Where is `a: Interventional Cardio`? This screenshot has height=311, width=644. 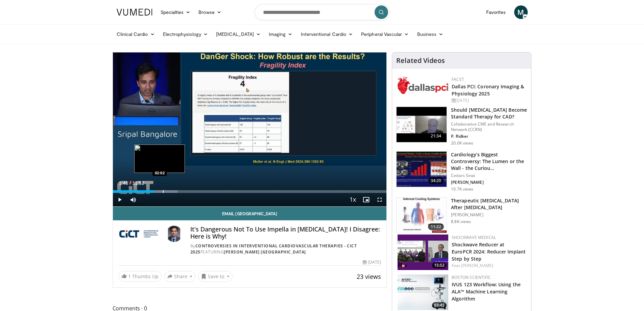
a: Interventional Cardio is located at coordinates (327, 34).